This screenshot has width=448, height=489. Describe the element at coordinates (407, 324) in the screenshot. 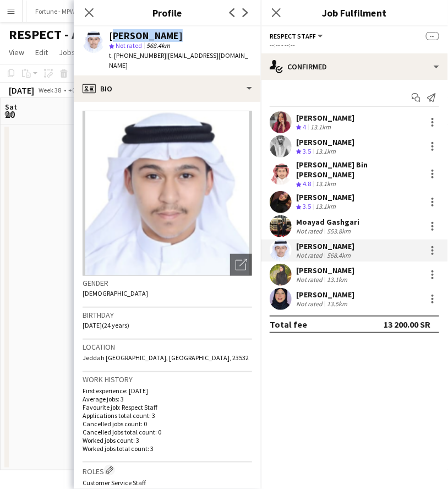

I see `div: 13 200.00 SR` at that location.